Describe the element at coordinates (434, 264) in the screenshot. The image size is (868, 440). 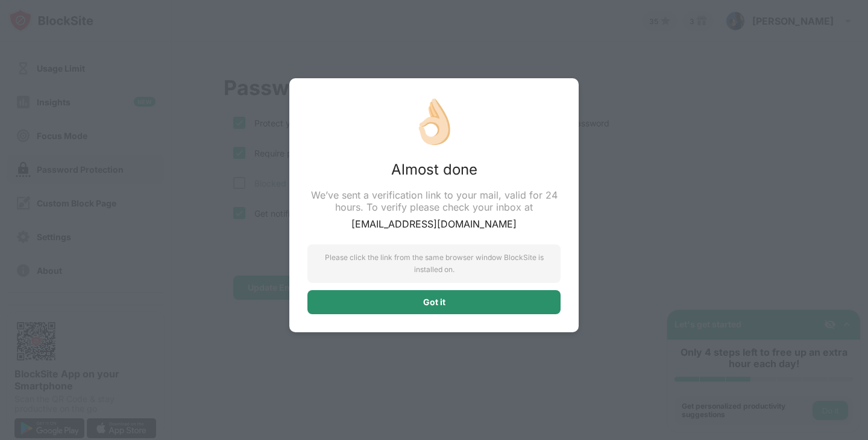
I see `div: Please click the link from the same browser window BlockSite is installed on.` at that location.